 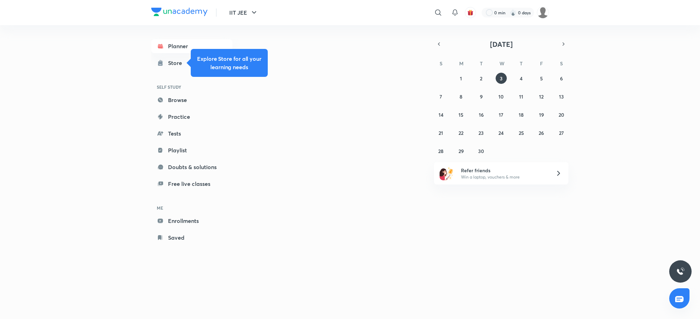 What do you see at coordinates (192, 221) in the screenshot?
I see `a: Enrollments` at bounding box center [192, 221].